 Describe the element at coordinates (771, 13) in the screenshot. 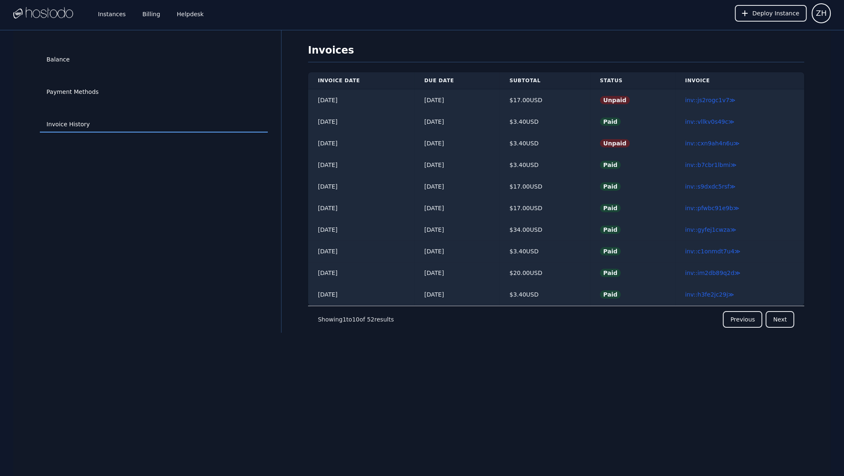

I see `button: Deploy Instance` at that location.